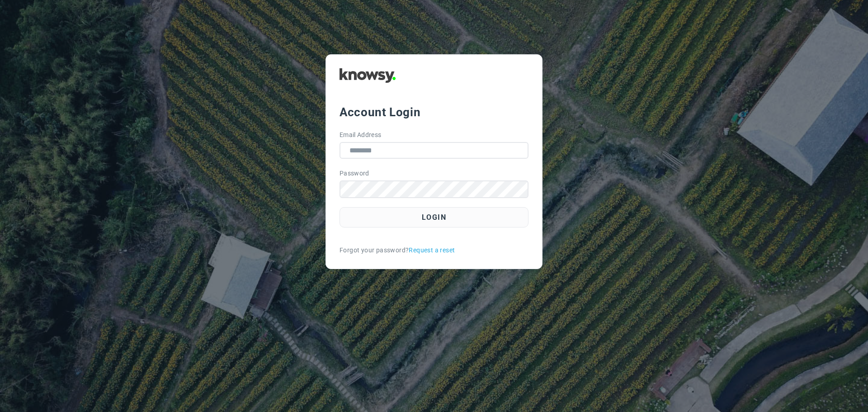 Image resolution: width=868 pixels, height=412 pixels. What do you see at coordinates (360, 135) in the screenshot?
I see `label: Email Address` at bounding box center [360, 135].